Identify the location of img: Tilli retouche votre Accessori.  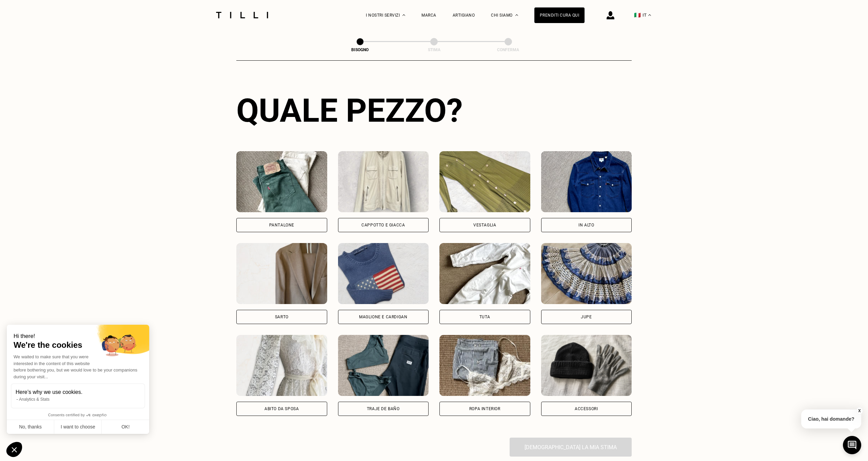
(586, 366).